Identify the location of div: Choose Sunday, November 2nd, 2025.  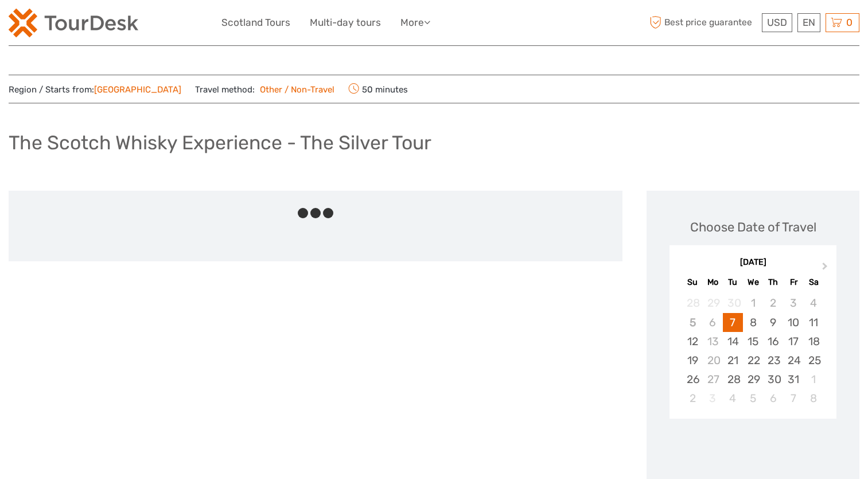
(692, 398).